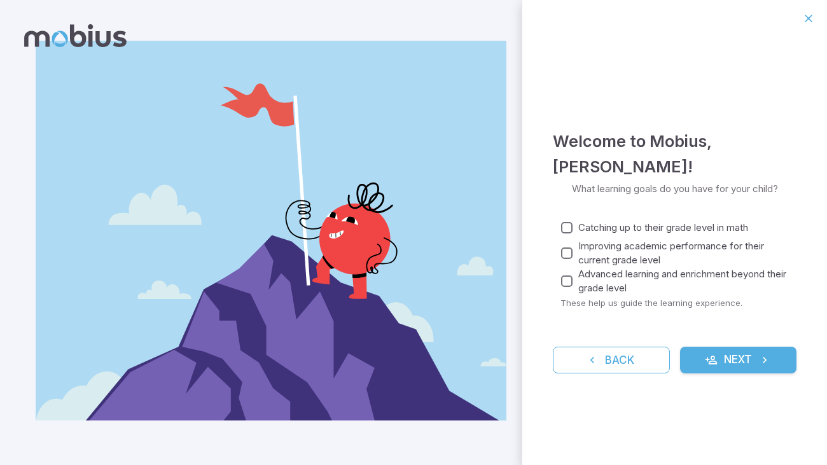  I want to click on span: Catching up to their grade level in math, so click(663, 228).